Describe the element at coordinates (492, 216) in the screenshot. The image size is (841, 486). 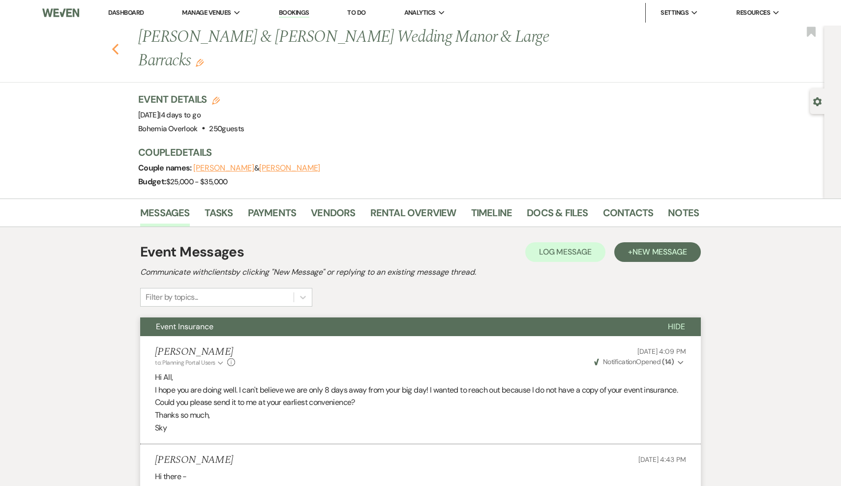
I see `a: Timeline` at that location.